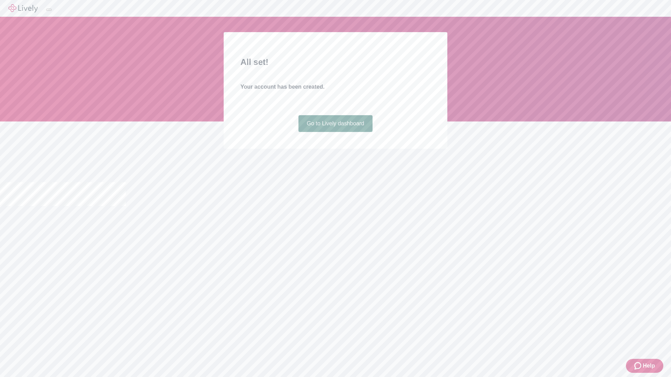 The width and height of the screenshot is (671, 377). What do you see at coordinates (335, 124) in the screenshot?
I see `a: Go to Lively dashboard` at bounding box center [335, 124].